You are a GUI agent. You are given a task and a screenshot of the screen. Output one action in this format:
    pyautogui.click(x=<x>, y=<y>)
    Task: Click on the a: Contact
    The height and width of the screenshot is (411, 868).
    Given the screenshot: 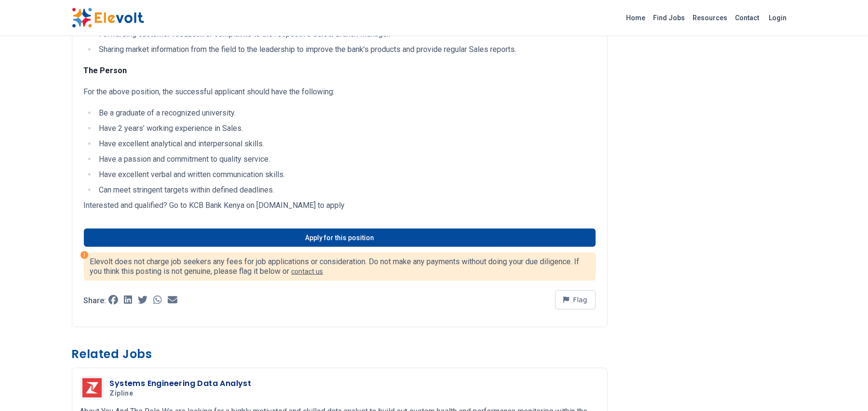 What is the action you would take?
    pyautogui.click(x=747, y=18)
    